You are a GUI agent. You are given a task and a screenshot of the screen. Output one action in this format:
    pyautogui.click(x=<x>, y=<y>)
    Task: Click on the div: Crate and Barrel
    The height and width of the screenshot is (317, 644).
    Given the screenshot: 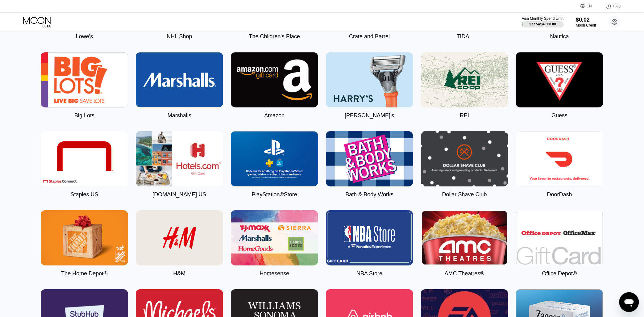 What is the action you would take?
    pyautogui.click(x=370, y=36)
    